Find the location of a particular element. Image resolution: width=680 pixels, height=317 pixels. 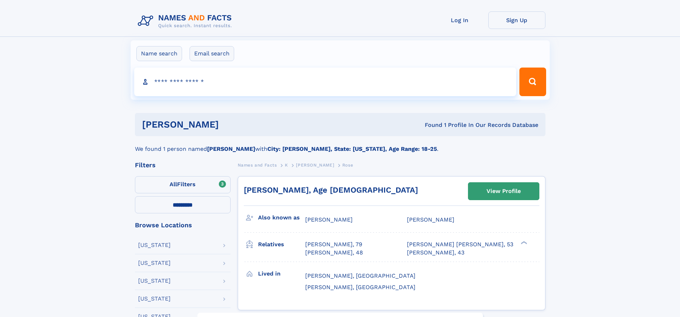

a: K is located at coordinates (286, 165).